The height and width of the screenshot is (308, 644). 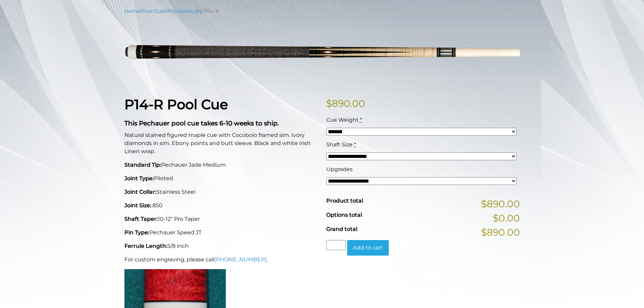 I want to click on a: Pro Series (R), so click(x=184, y=11).